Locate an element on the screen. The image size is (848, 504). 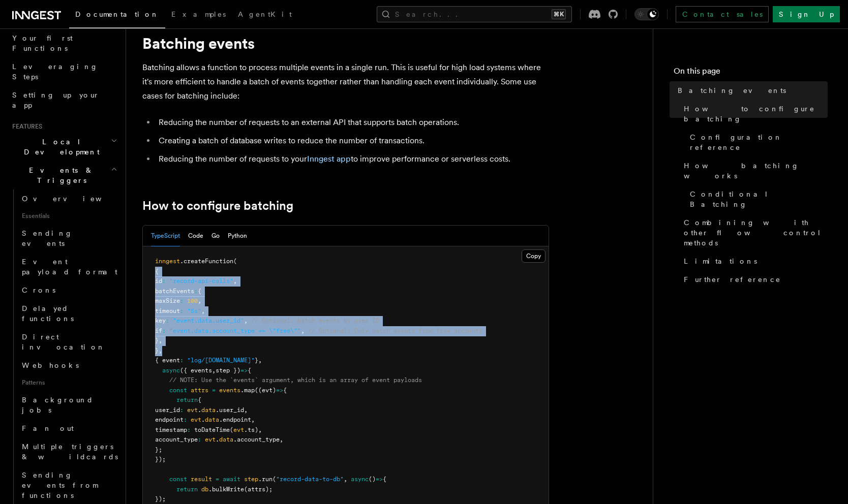
a: Examples is located at coordinates (198, 15).